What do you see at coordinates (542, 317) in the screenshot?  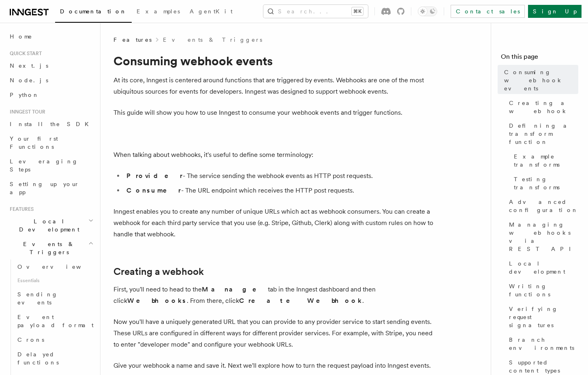 I see `a: Verifying request signatures` at bounding box center [542, 317].